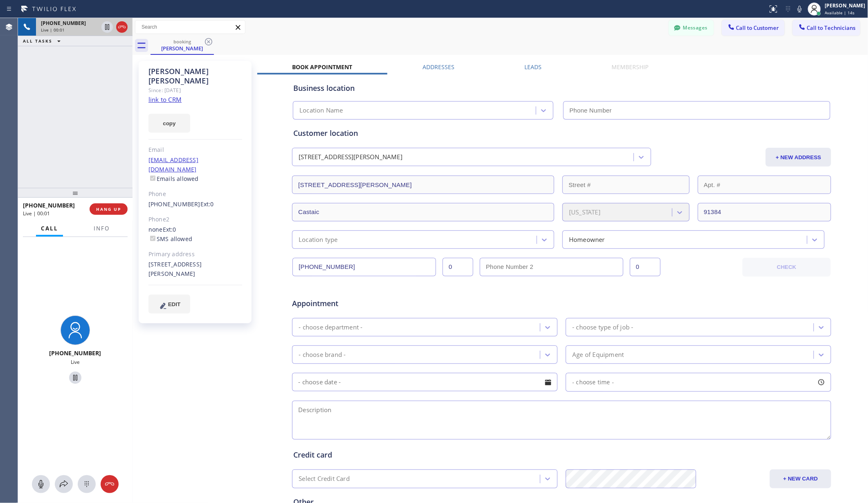  Describe the element at coordinates (381, 303) in the screenshot. I see `span: Appointment` at that location.